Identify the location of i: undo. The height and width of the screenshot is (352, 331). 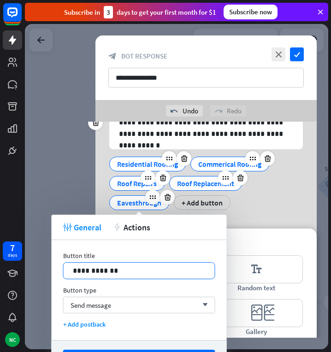
(174, 111).